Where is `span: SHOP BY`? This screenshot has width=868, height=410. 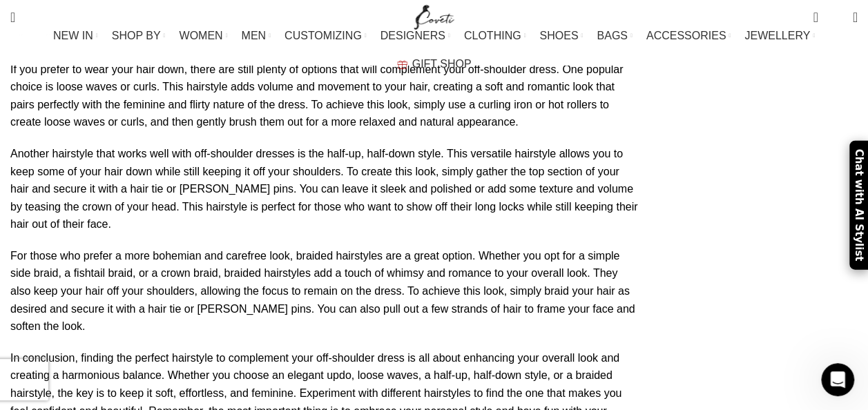 span: SHOP BY is located at coordinates (136, 35).